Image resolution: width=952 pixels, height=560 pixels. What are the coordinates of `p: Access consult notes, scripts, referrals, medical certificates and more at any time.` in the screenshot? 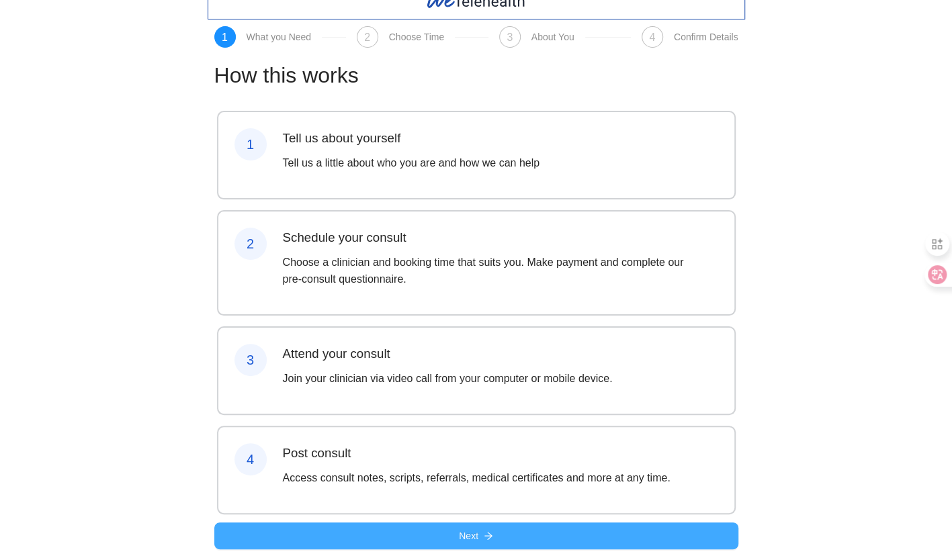 It's located at (476, 478).